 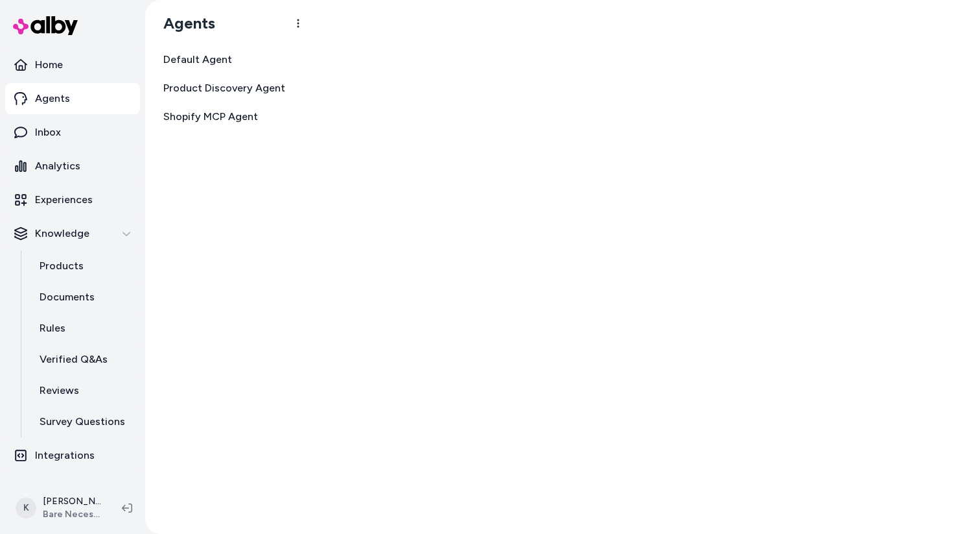 I want to click on a: Products, so click(x=83, y=266).